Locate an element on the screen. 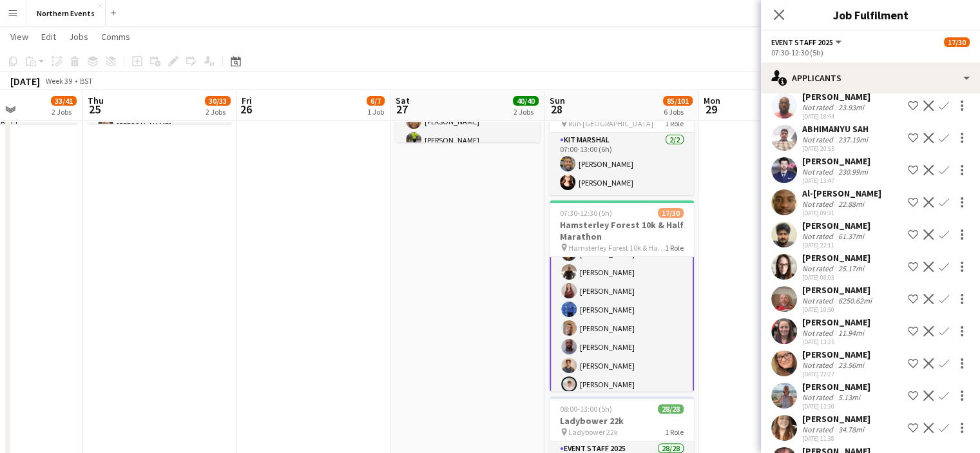 Image resolution: width=980 pixels, height=453 pixels. a: Comms is located at coordinates (115, 36).